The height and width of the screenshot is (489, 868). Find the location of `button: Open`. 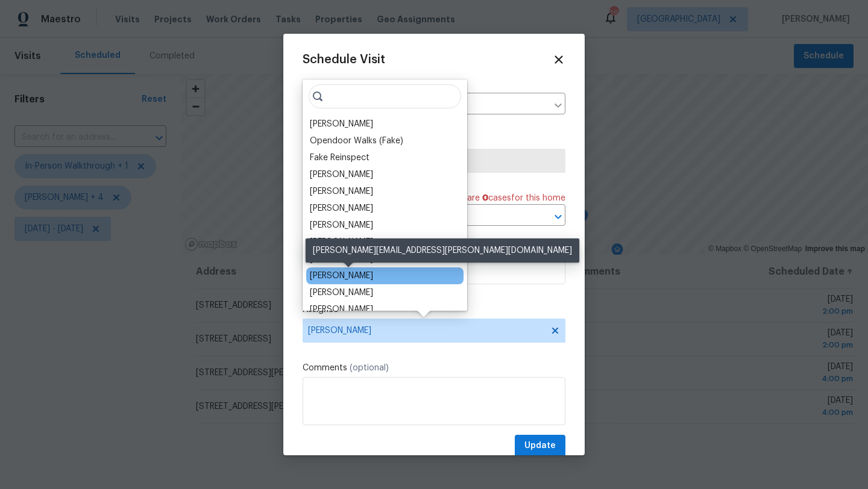

button: Open is located at coordinates (558, 217).